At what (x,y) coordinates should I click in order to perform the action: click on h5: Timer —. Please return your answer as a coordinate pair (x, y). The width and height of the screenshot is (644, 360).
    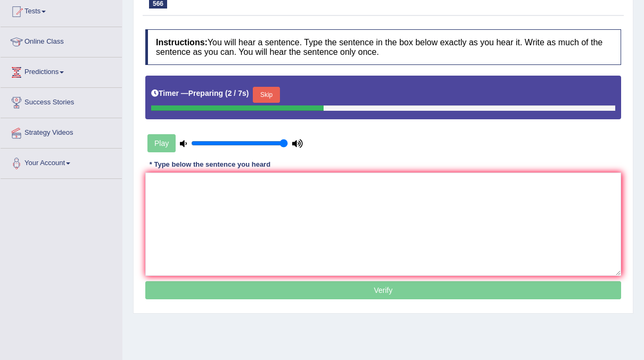
    Looking at the image, I should click on (200, 93).